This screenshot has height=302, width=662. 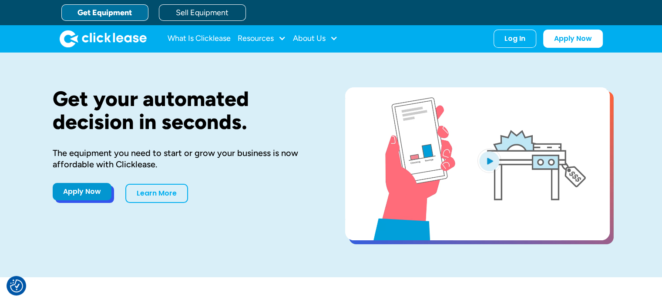 I want to click on h1: Get your automated decision in seconds., so click(x=185, y=111).